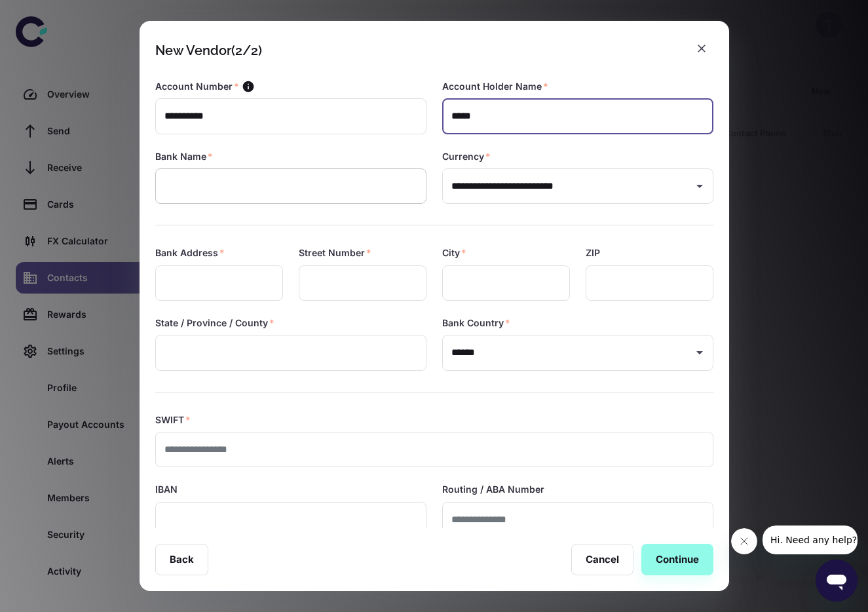  What do you see at coordinates (197, 86) in the screenshot?
I see `label: Account Number` at bounding box center [197, 86].